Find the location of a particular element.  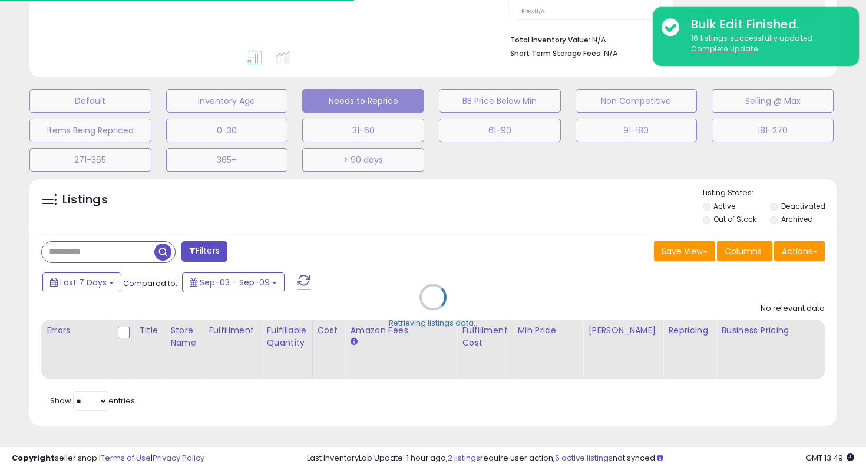

div: Last InventoryLab Update: 1 hour ago, require user action, not synced. is located at coordinates (581, 458).